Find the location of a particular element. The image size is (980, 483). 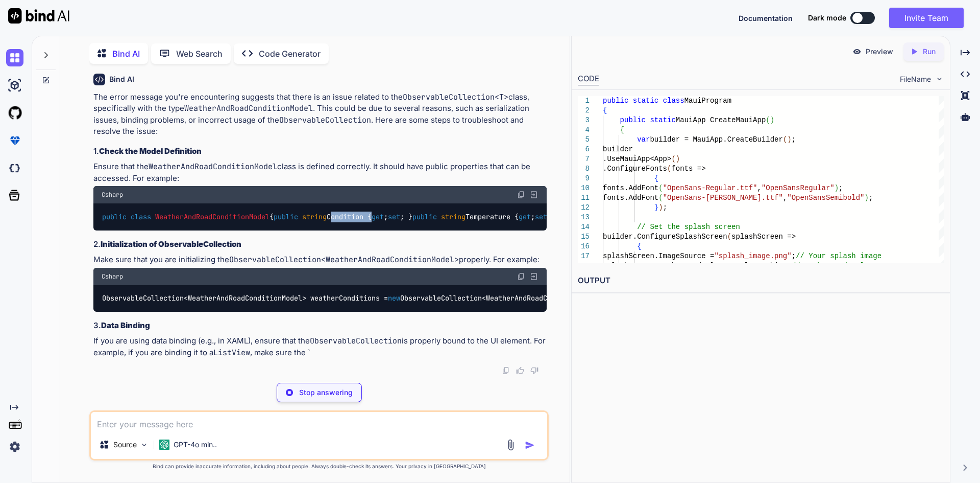

h2: OUTPUT is located at coordinates (760, 280).